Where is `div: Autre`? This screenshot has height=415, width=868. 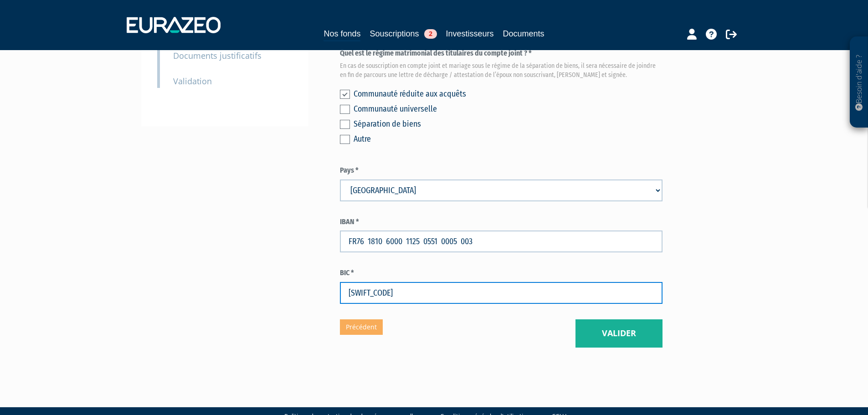 div: Autre is located at coordinates (508, 139).